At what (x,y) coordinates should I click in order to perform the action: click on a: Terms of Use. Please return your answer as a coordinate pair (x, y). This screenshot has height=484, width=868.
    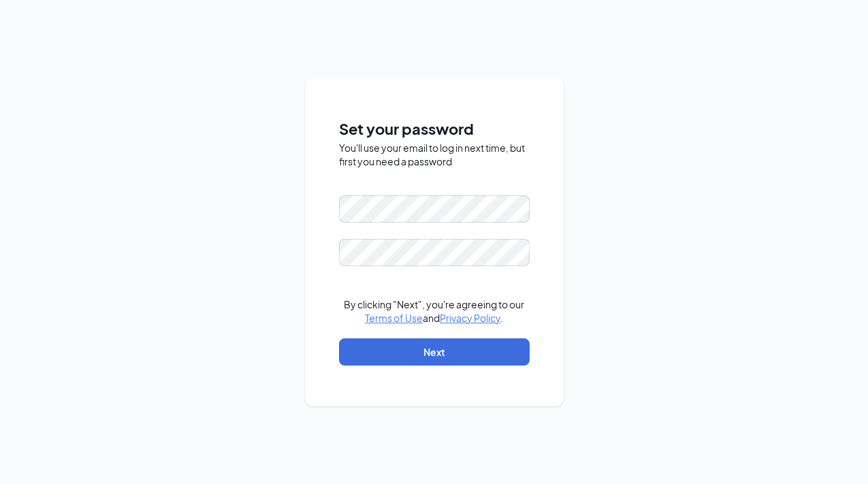
    Looking at the image, I should click on (394, 318).